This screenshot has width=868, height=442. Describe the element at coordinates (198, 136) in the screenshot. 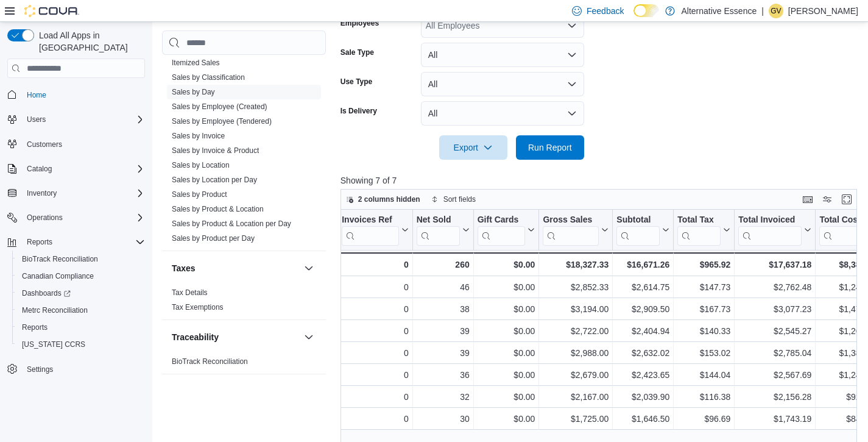

I see `span: Sales by Invoice` at that location.